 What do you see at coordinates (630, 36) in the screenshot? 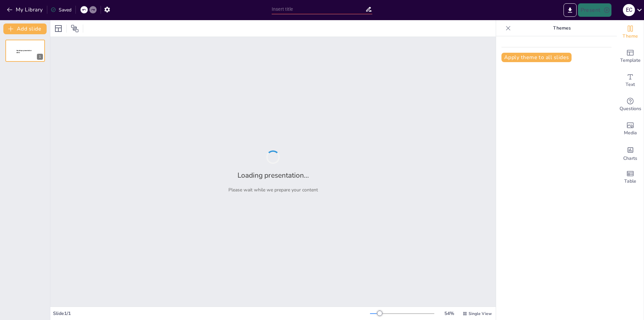
I see `span: Theme` at bounding box center [630, 36].